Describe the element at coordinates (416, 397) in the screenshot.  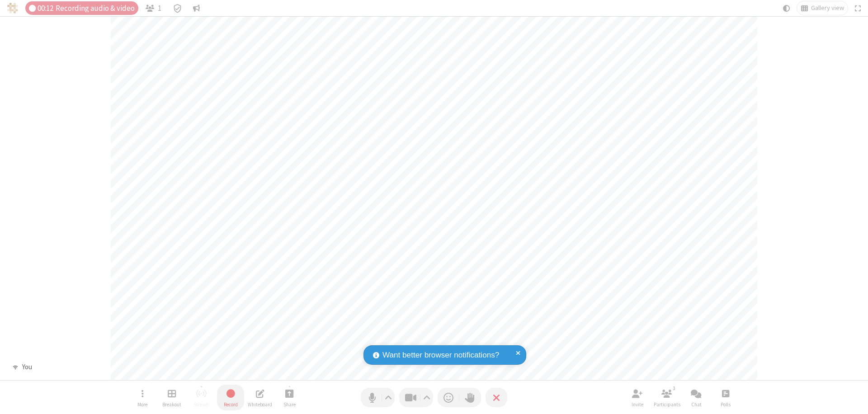
I see `button: Stop video (⌘+Shift+V)` at that location.